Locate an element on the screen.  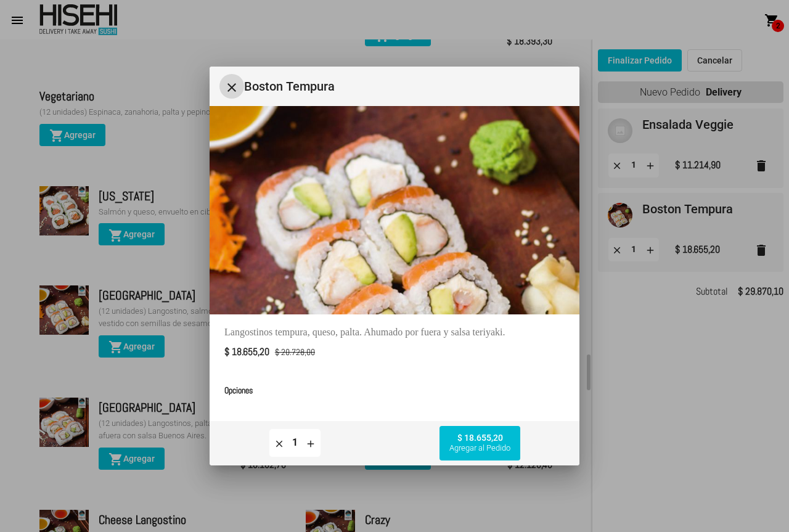
mat-icon: add is located at coordinates (310, 443).